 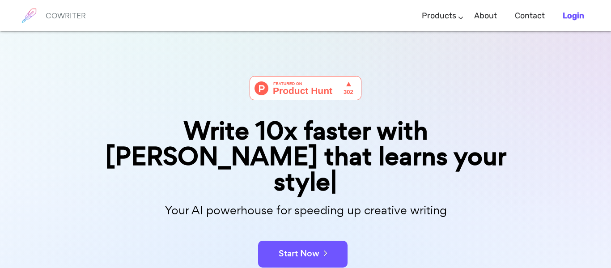 I want to click on a: Products, so click(x=438, y=16).